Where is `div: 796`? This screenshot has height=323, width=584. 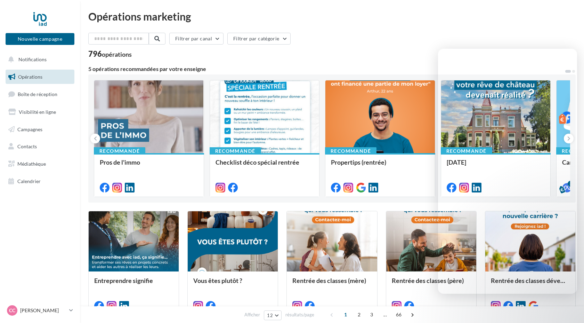 div: 796 is located at coordinates (110, 54).